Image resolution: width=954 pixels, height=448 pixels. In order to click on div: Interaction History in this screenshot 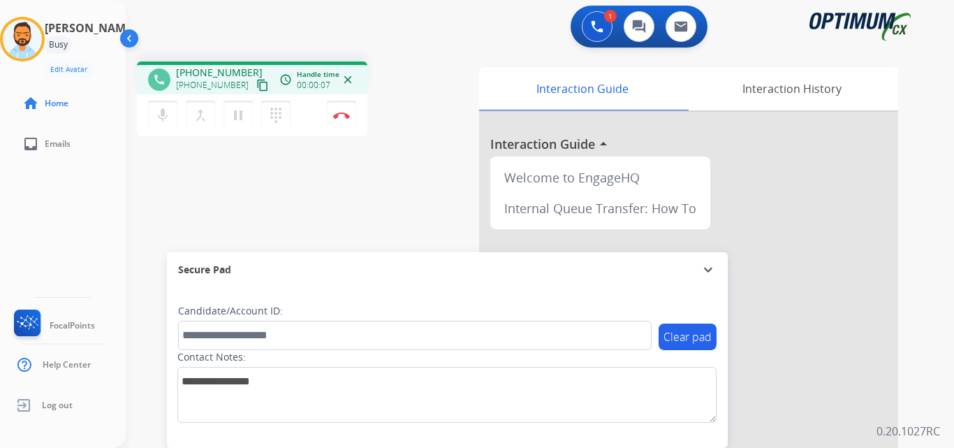, I will do `click(792, 89)`.